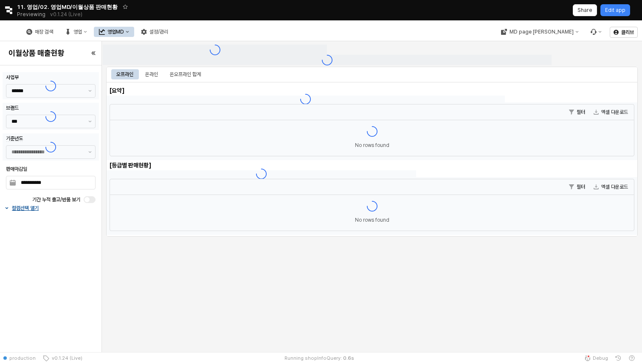 This screenshot has width=642, height=364. I want to click on div: 온라인, so click(152, 74).